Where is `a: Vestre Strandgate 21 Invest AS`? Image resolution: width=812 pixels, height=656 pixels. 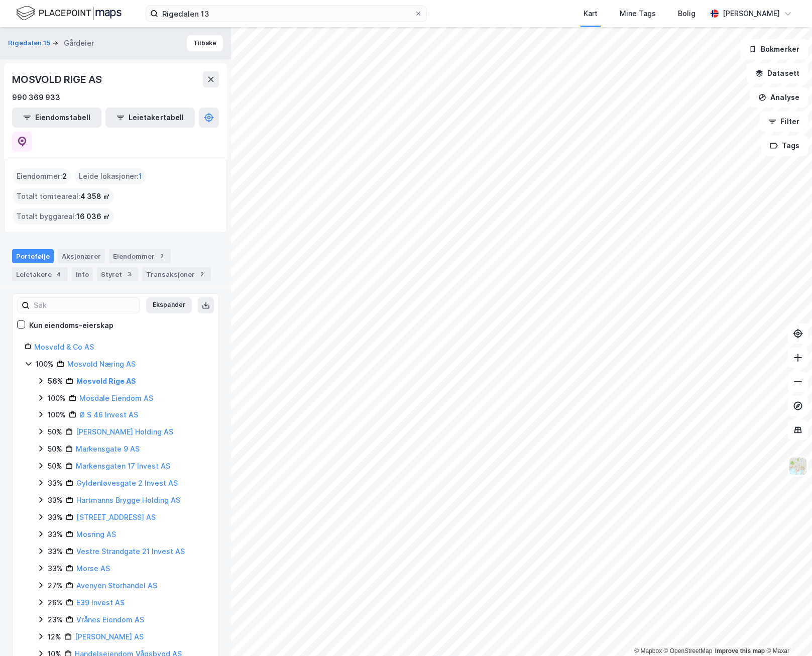 a: Vestre Strandgate 21 Invest AS is located at coordinates (131, 551).